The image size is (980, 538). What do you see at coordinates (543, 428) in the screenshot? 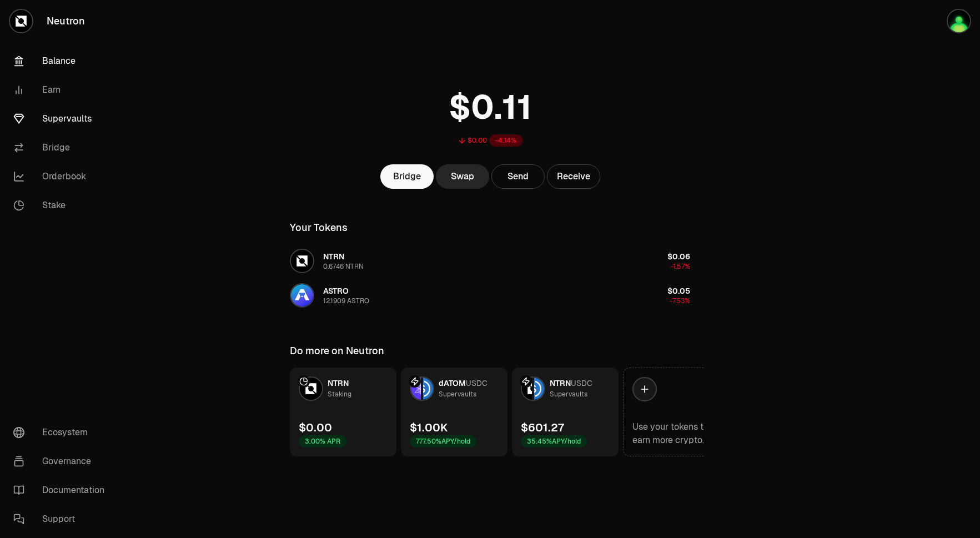
I see `div: $601.27` at bounding box center [543, 428].